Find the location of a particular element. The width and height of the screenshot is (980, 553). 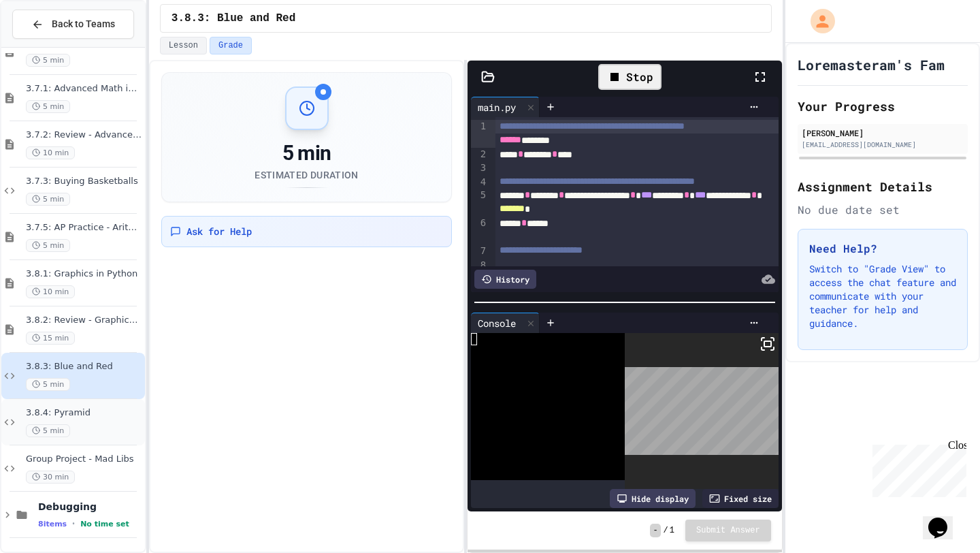

div: 5 is located at coordinates (479, 202).